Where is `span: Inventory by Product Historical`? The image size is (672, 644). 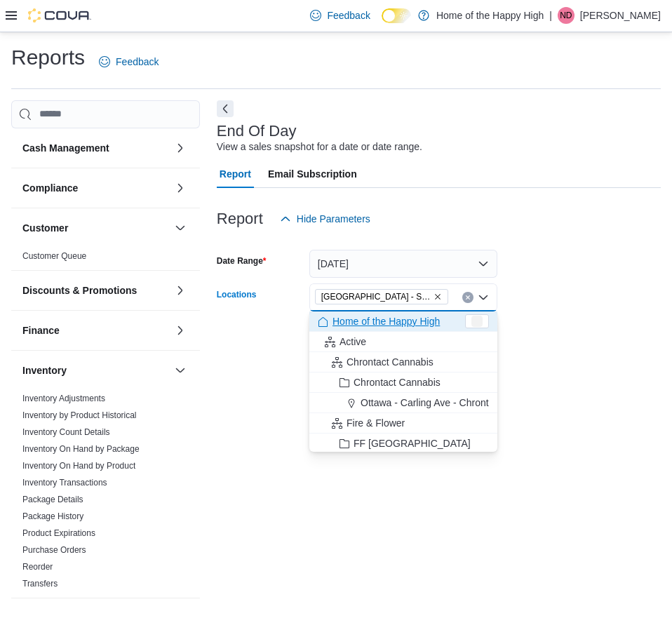
span: Inventory by Product Historical is located at coordinates (79, 415).